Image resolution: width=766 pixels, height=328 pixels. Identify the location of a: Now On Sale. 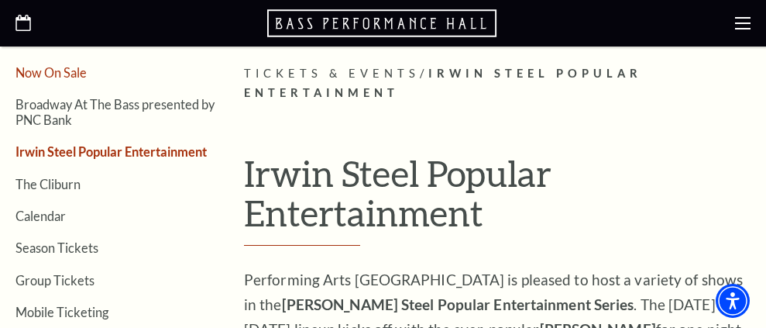
(51, 72).